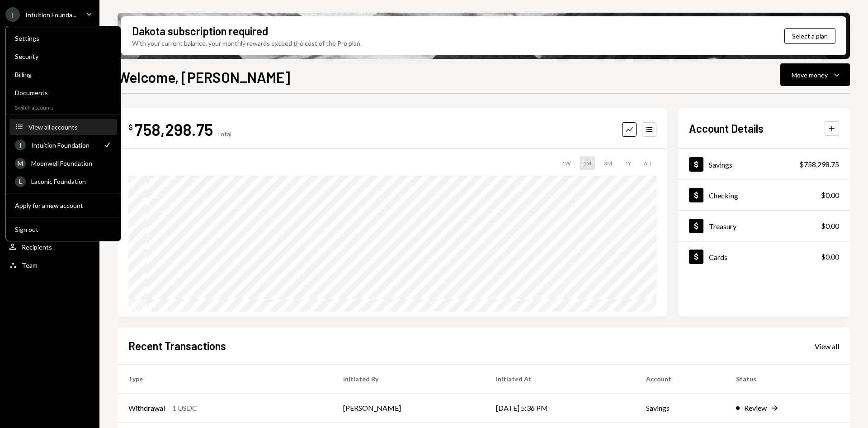  Describe the element at coordinates (723, 226) in the screenshot. I see `div: Treasury` at that location.